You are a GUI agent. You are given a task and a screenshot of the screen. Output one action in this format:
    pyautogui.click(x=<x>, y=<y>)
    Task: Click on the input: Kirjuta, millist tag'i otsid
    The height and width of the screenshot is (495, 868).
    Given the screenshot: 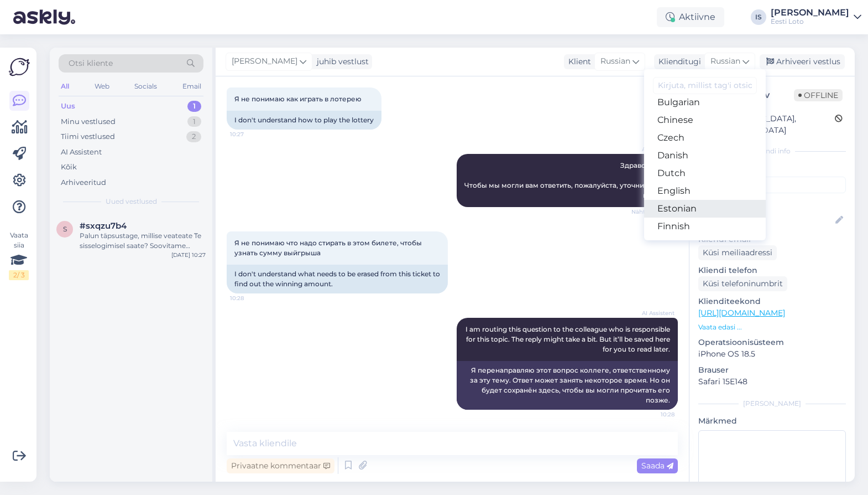 What is the action you would take?
    pyautogui.click(x=705, y=85)
    